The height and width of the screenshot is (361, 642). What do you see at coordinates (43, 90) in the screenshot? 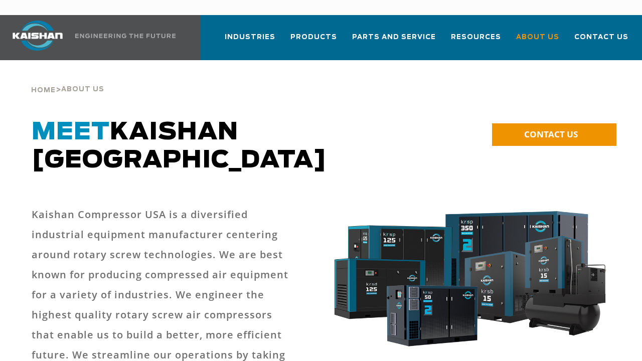
I see `a: Home` at bounding box center [43, 90].